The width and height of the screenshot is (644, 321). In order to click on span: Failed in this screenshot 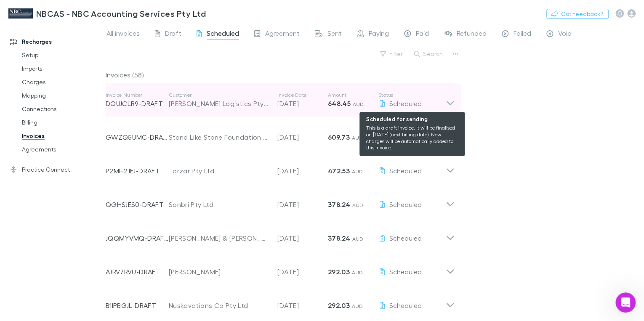, I will do `click(522, 34)`.